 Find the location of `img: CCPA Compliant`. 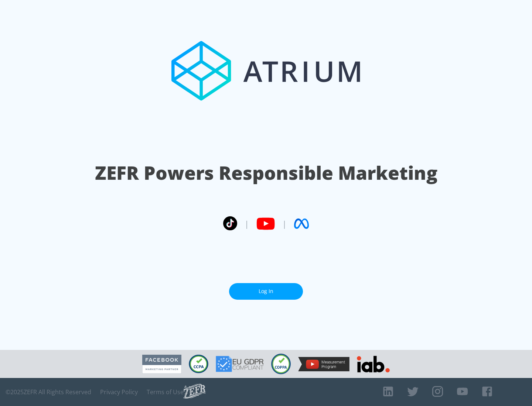

img: CCPA Compliant is located at coordinates (198, 364).